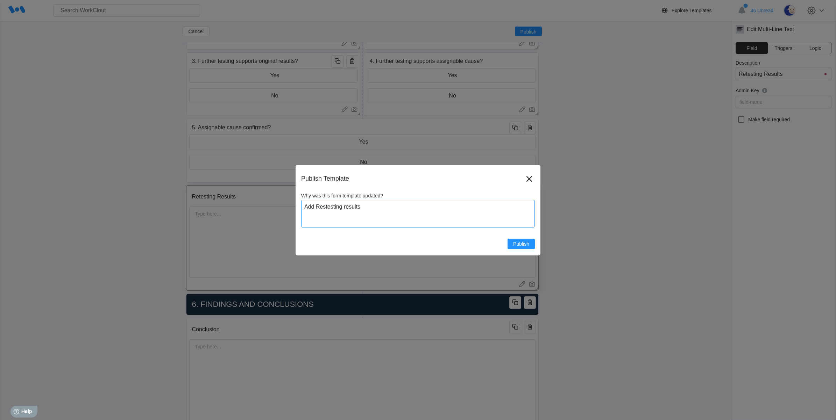  I want to click on label: Why was this form template updated?, so click(418, 197).